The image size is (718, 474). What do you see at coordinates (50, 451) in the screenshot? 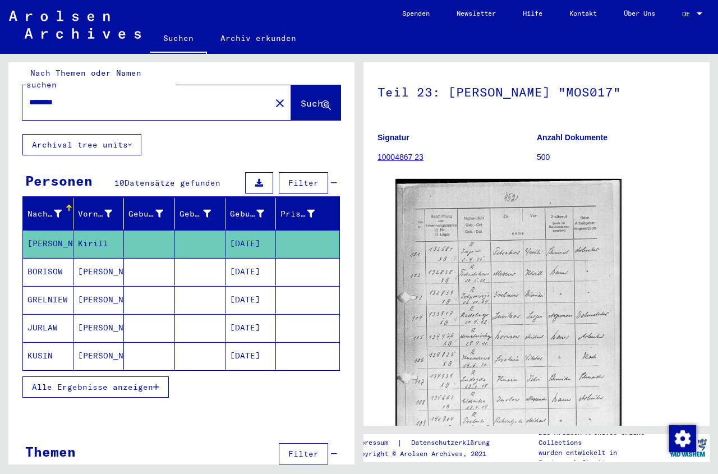
I see `div: Themen` at bounding box center [50, 451].